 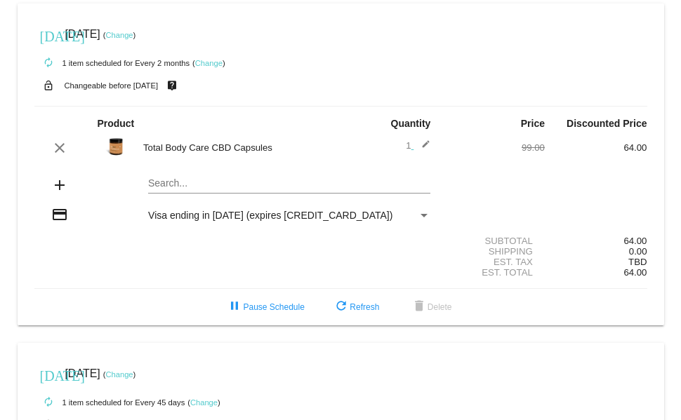 I want to click on small: 1 item scheduled for Every 2 months, so click(x=112, y=63).